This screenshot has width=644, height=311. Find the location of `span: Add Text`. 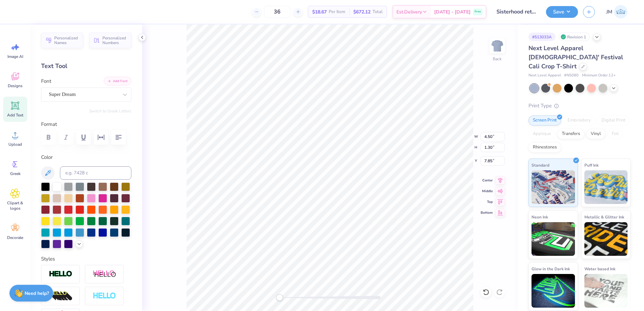

span: Add Text is located at coordinates (15, 115).